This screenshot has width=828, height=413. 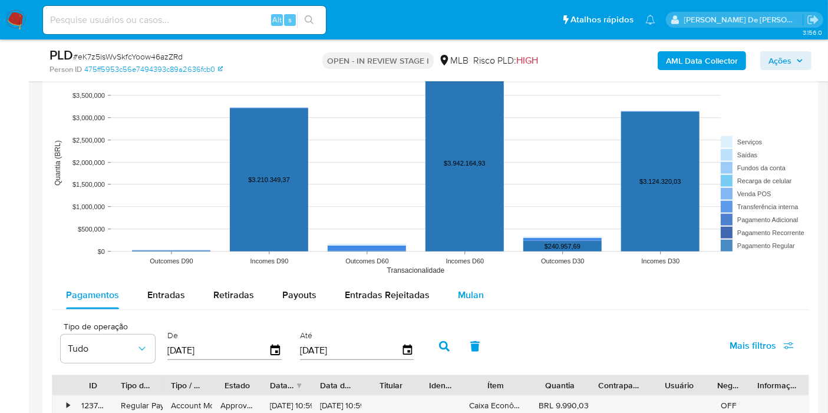 What do you see at coordinates (128, 57) in the screenshot?
I see `span: # eK7z5isWvSkfcYoow46azZRd` at bounding box center [128, 57].